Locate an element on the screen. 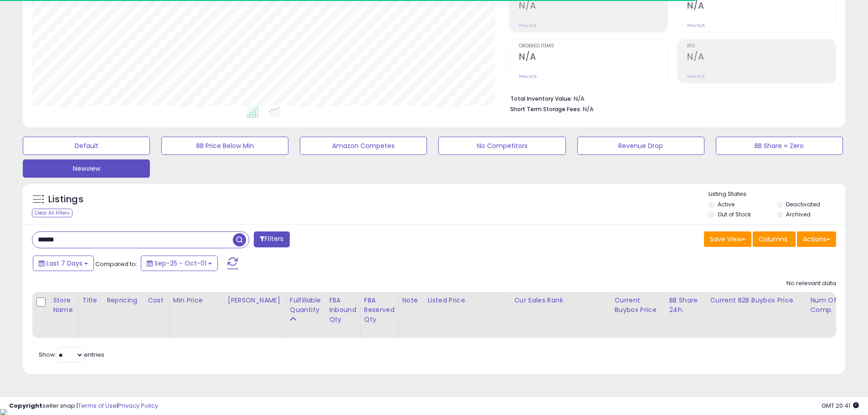  div: Cur Sales Rank is located at coordinates (560, 300).